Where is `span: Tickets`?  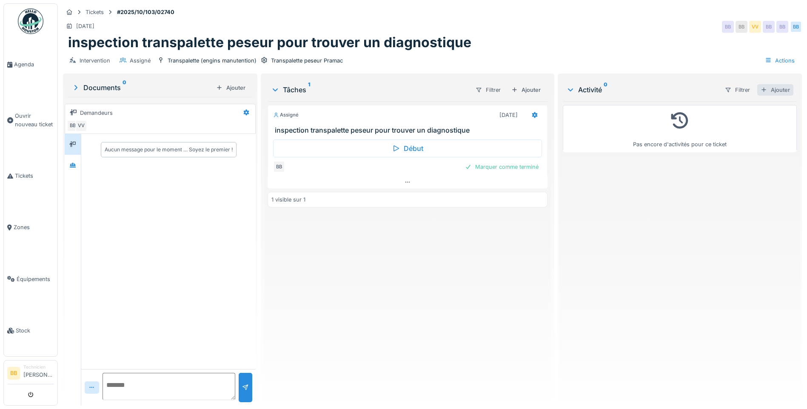 span: Tickets is located at coordinates (34, 176).